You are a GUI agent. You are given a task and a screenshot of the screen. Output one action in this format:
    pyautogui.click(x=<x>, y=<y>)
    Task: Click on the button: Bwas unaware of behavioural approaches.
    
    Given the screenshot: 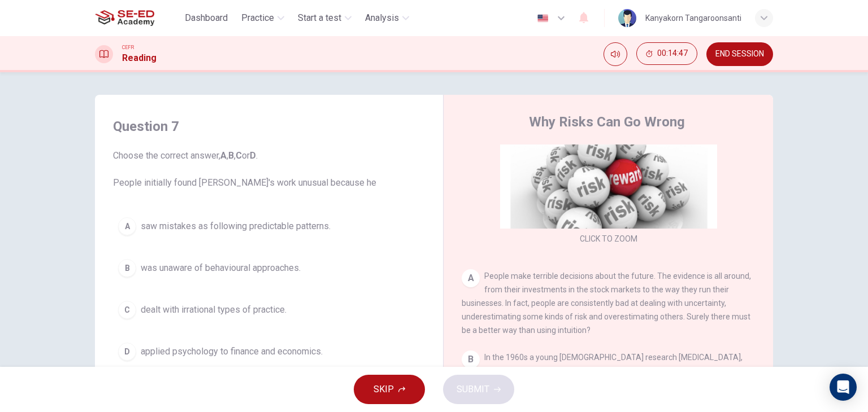 What is the action you would take?
    pyautogui.click(x=269, y=269)
    